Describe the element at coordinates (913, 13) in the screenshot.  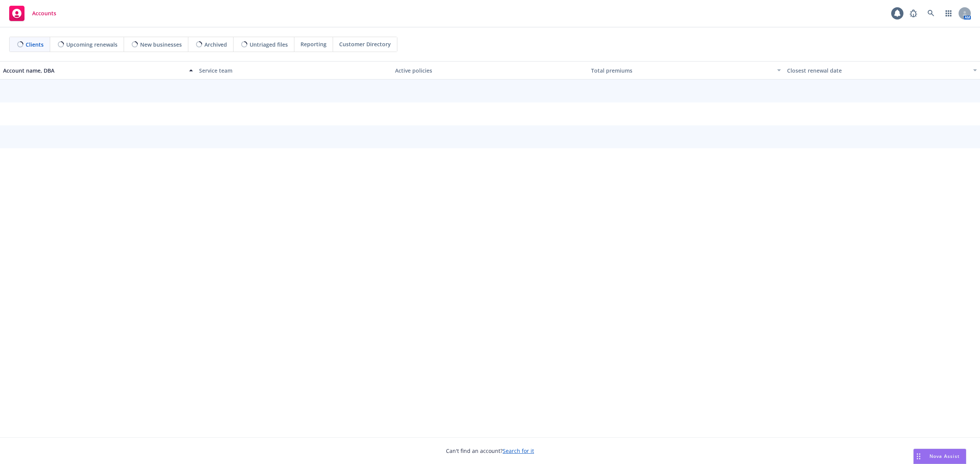
I see `a: Report a Bug` at that location.